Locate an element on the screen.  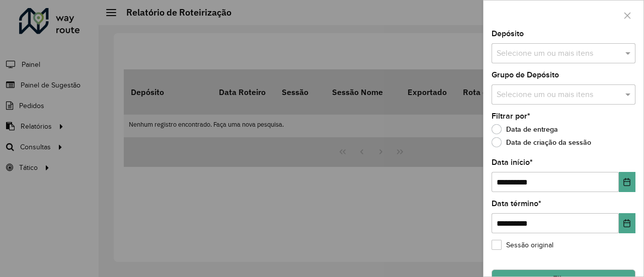
label: Grupo de Depósito is located at coordinates (525, 75).